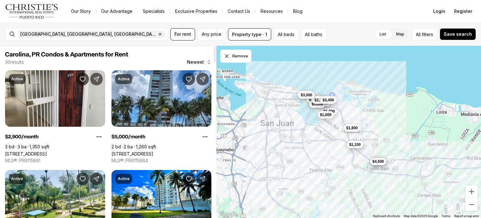 The width and height of the screenshot is (481, 218). Describe the element at coordinates (329, 100) in the screenshot. I see `button: $3,400` at that location.